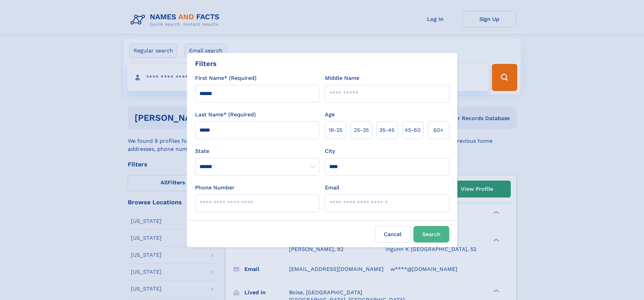 This screenshot has height=300, width=644. I want to click on span: 18‑25, so click(335, 130).